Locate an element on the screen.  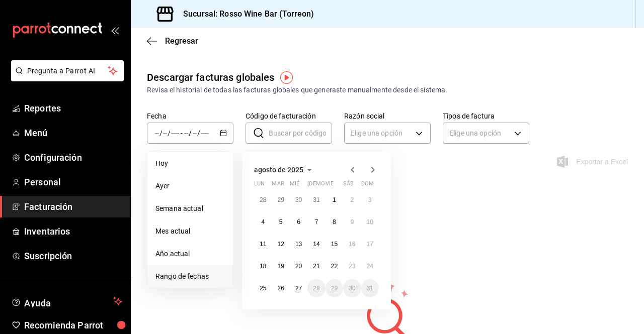
abbr: martes is located at coordinates (277, 186).